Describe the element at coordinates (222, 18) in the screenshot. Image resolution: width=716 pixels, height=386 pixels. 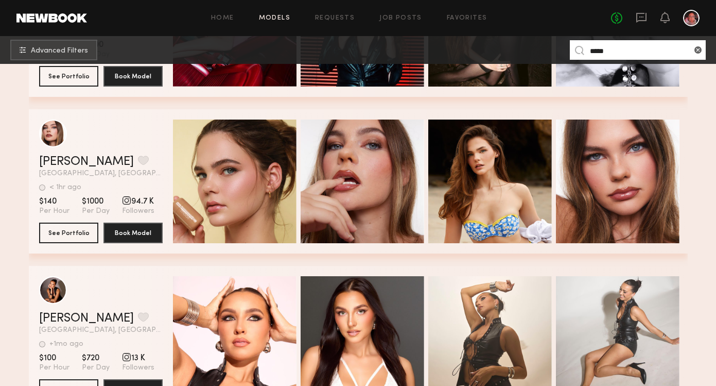
I see `a: Home` at that location.